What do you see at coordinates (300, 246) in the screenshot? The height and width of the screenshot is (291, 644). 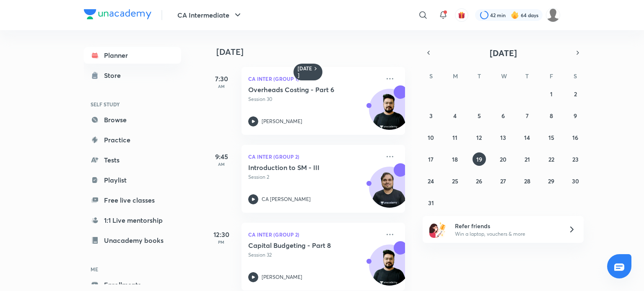 I see `h5: Capital Budgeting - Part 8` at bounding box center [300, 246].